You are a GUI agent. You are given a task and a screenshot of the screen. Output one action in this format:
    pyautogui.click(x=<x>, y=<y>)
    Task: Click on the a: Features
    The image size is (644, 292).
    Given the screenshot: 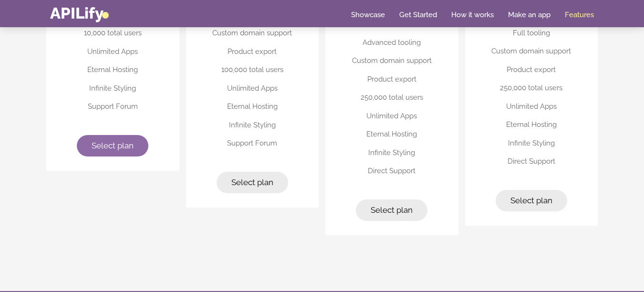 What is the action you would take?
    pyautogui.click(x=579, y=15)
    